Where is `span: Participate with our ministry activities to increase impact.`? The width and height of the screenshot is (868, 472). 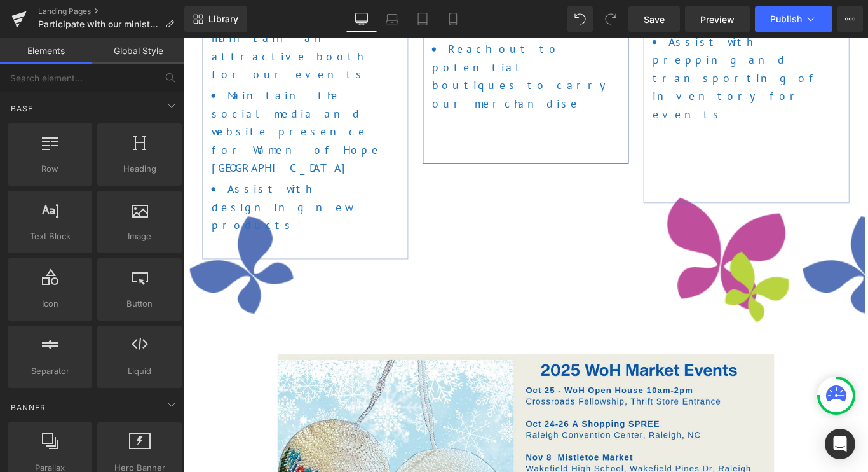 span: Participate with our ministry activities to increase impact. is located at coordinates (99, 24).